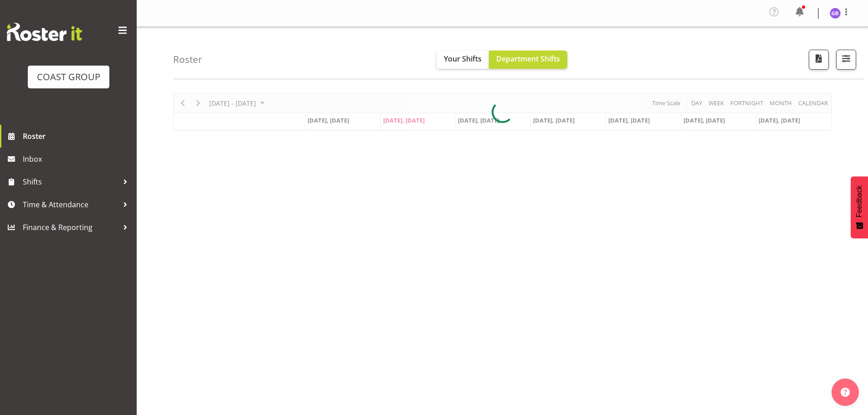 The image size is (868, 415). What do you see at coordinates (846, 60) in the screenshot?
I see `button: Filter Shifts` at bounding box center [846, 60].